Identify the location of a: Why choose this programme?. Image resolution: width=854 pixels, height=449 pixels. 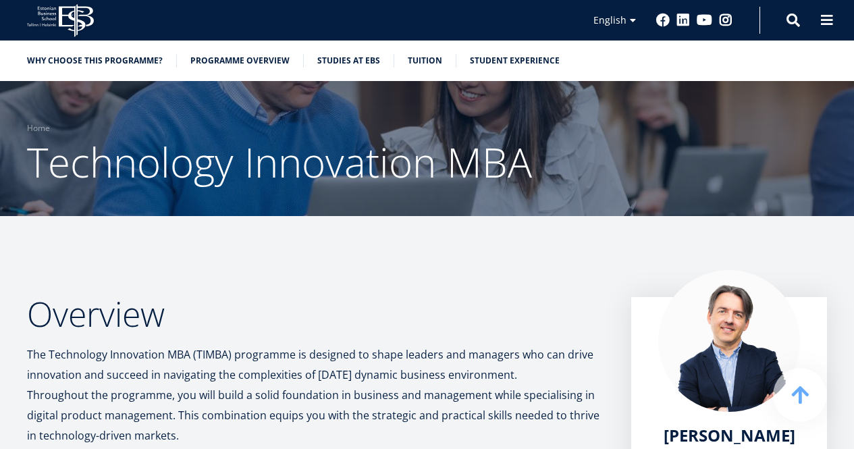
(94, 61).